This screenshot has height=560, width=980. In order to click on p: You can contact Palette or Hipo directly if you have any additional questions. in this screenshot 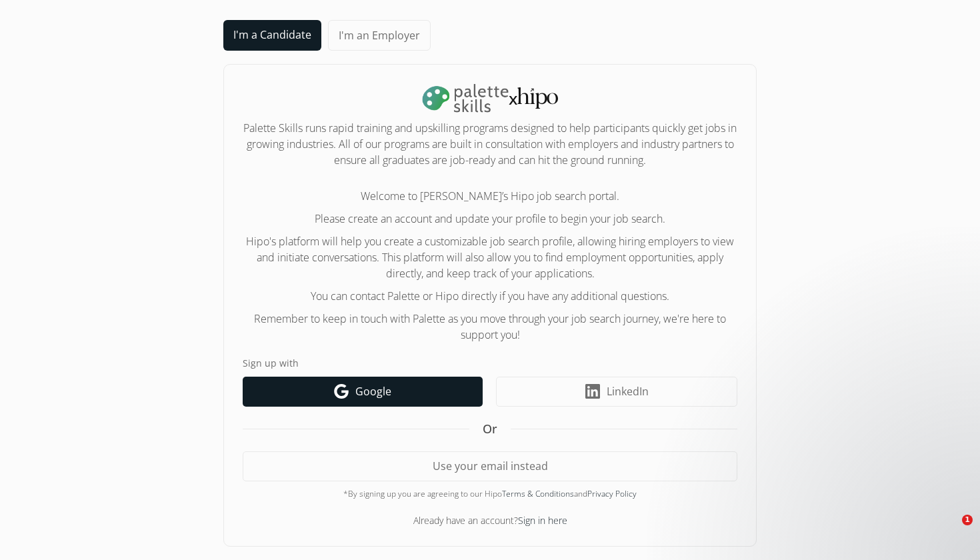, I will do `click(490, 296)`.